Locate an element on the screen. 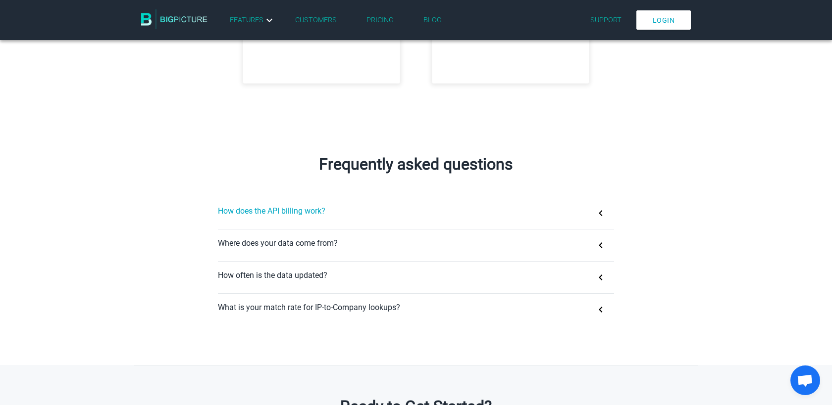 This screenshot has width=832, height=405. h2: Frequently asked questions is located at coordinates (416, 164).